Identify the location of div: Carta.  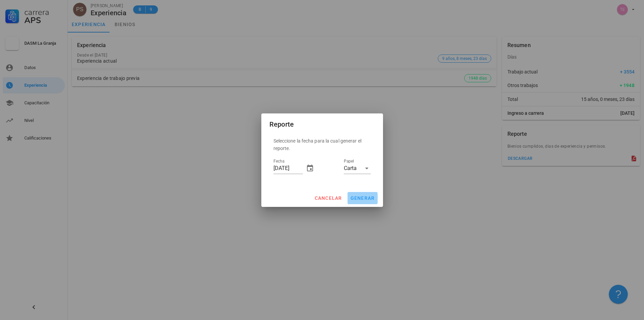
(350, 169).